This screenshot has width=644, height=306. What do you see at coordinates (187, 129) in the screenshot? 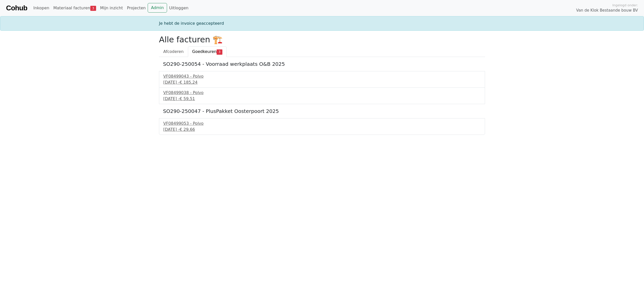
I see `span: € 29,66` at bounding box center [187, 129].